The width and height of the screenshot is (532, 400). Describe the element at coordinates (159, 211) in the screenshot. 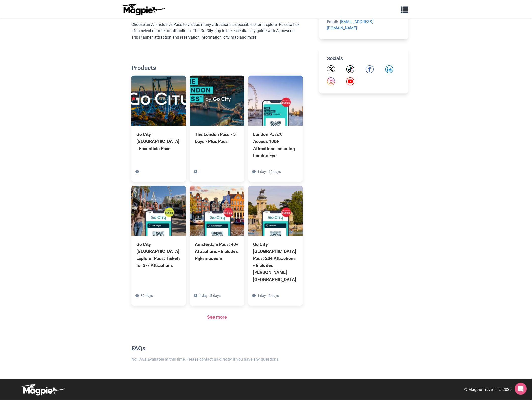

I see `img: Go City Las Vegas Explorer Pass: Tickets for 2-7 Attractions` at that location.